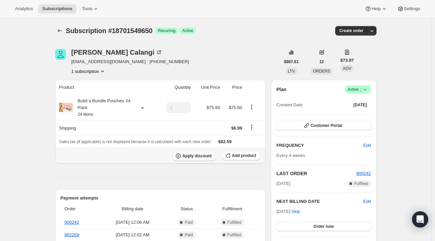  Describe the element at coordinates (79, 209) in the screenshot. I see `th: Order` at that location.